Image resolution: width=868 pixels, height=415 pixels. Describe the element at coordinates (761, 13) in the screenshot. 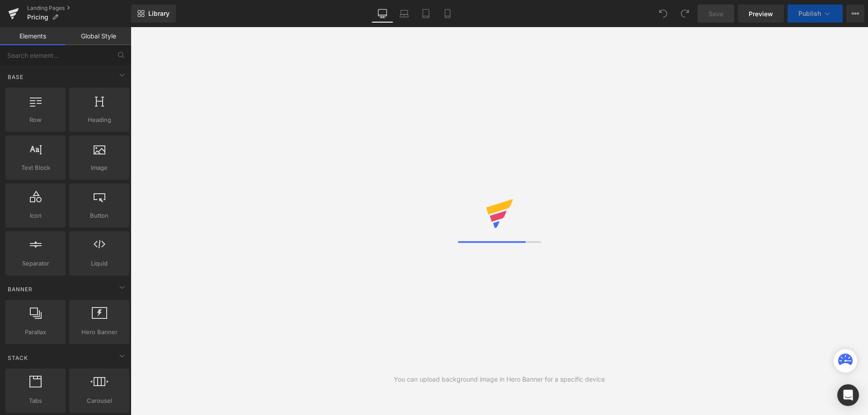

I see `span: Preview` at that location.